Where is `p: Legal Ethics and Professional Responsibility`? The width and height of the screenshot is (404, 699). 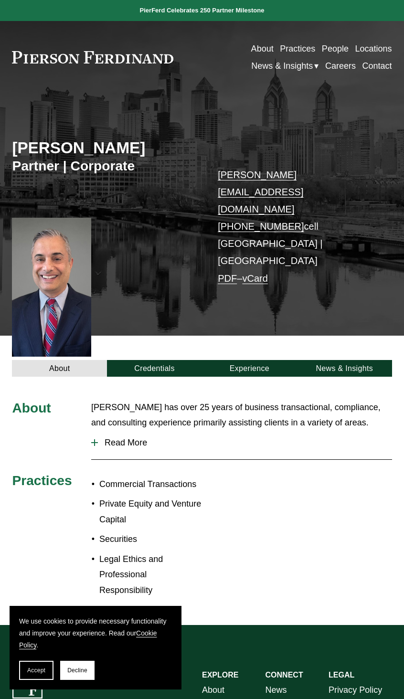
p: Legal Ethics and Professional Responsibility is located at coordinates (150, 575).